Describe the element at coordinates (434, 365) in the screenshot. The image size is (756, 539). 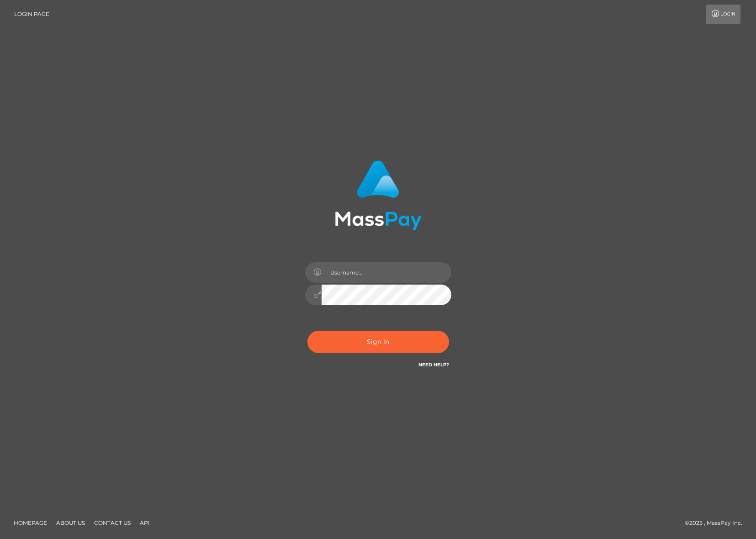
I see `a: Need Help?` at that location.